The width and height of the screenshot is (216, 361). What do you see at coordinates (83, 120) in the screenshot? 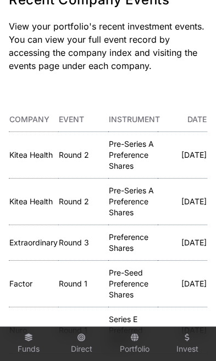
I see `th: Event` at bounding box center [83, 120].